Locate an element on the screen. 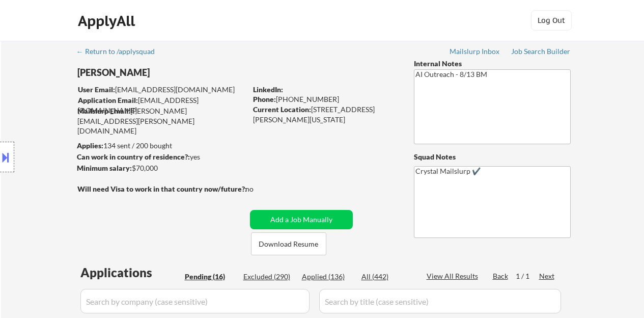 This screenshot has width=644, height=318. button: Log Out is located at coordinates (551, 20).